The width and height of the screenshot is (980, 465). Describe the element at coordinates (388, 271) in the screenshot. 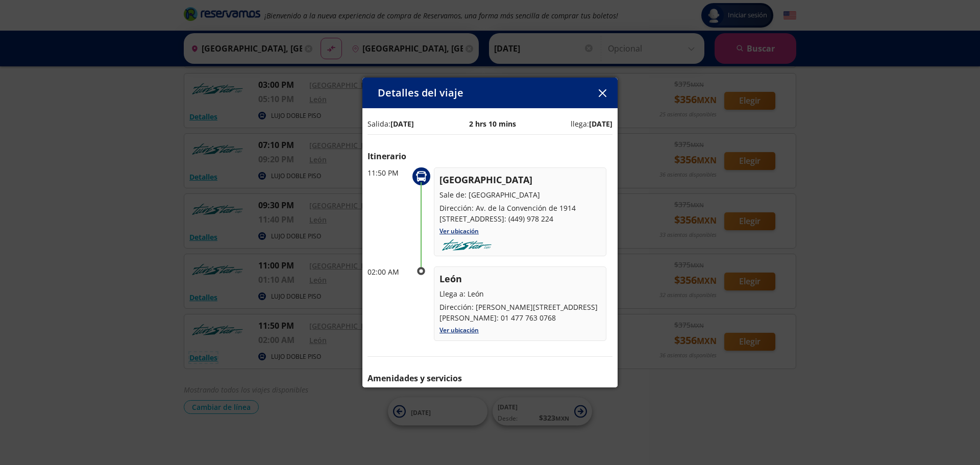

I see `p: 02:00 AM` at that location.